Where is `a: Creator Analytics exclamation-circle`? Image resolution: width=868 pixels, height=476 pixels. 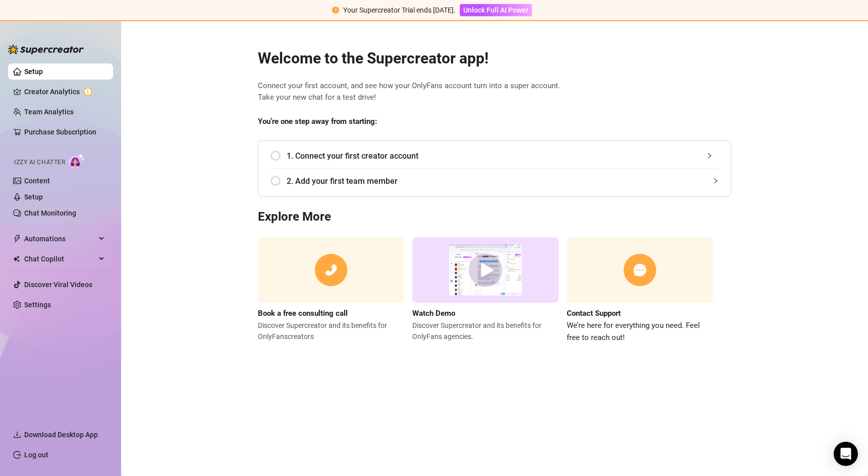 a: Creator Analytics exclamation-circle is located at coordinates (64, 92).